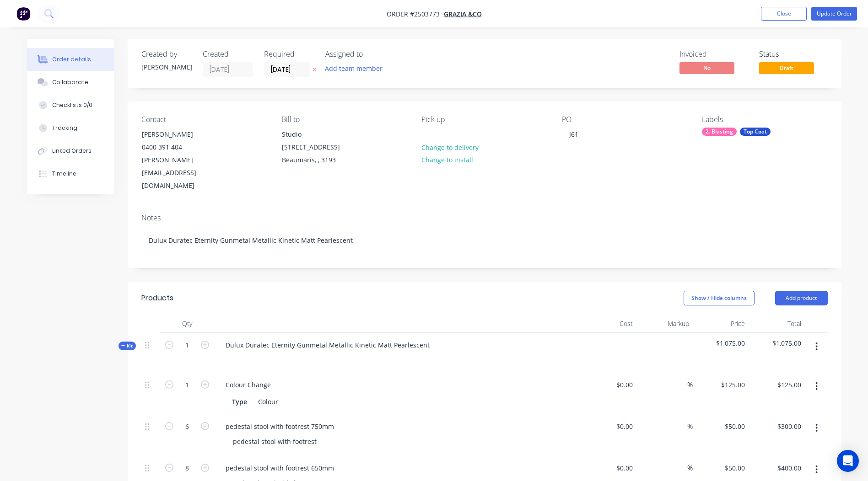  Describe the element at coordinates (204, 120) in the screenshot. I see `div: Contact` at that location.